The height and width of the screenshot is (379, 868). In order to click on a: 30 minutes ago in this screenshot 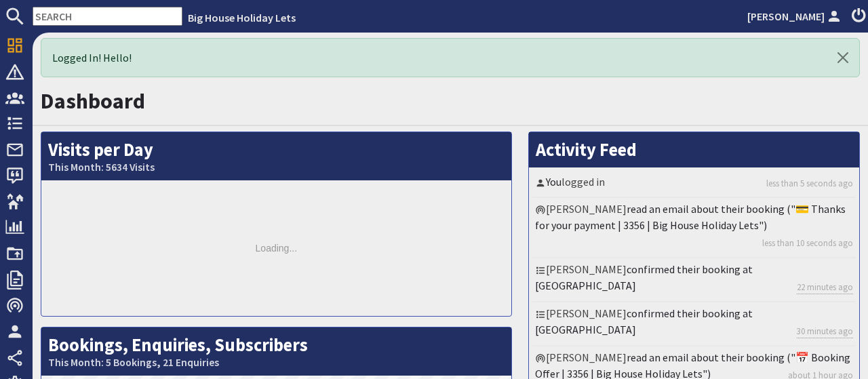, I will do `click(825, 332)`.